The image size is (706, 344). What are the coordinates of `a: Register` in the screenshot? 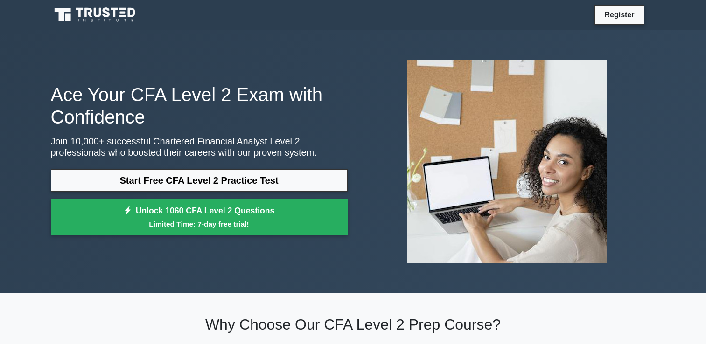 It's located at (619, 14).